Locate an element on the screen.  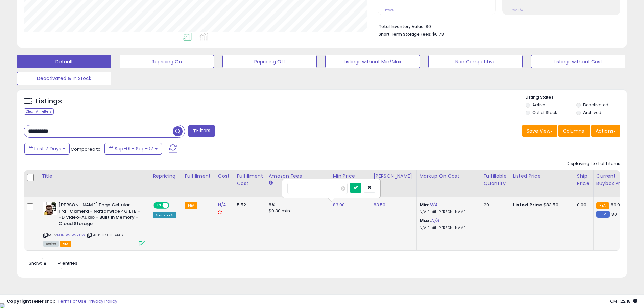
p: Listing States: is located at coordinates (576, 97).